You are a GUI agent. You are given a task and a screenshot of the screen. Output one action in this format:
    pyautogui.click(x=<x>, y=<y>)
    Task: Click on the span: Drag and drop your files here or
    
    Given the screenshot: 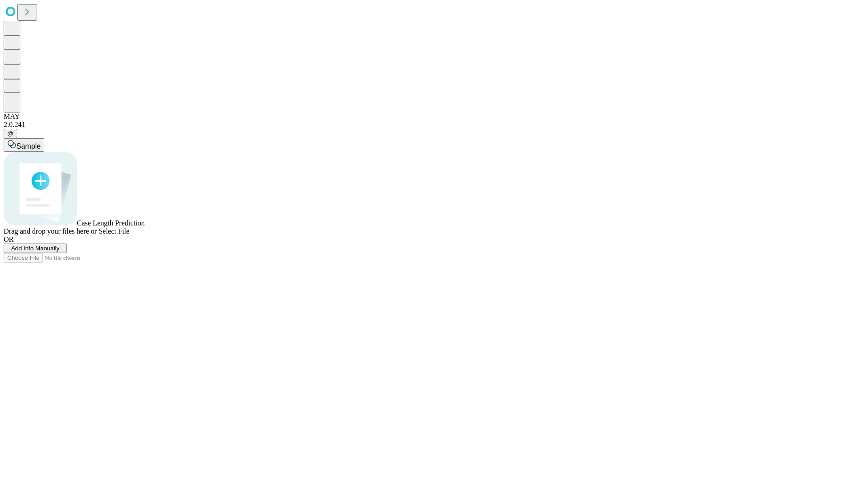 What is the action you would take?
    pyautogui.click(x=51, y=231)
    